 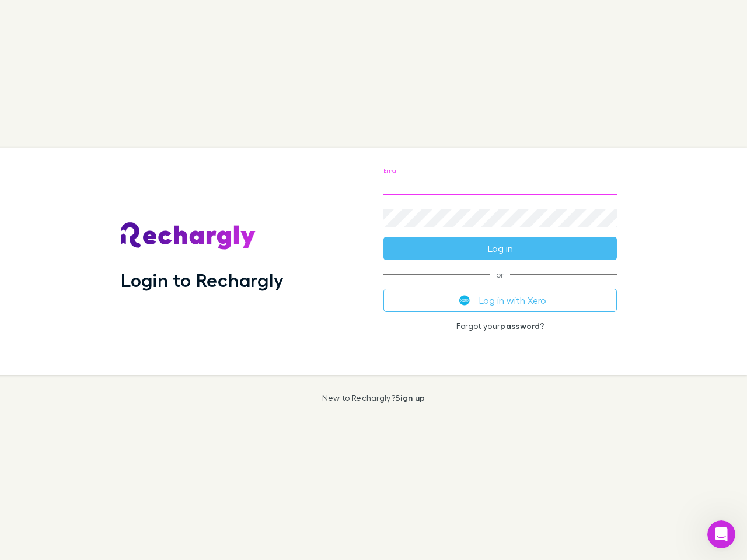 What do you see at coordinates (520, 325) in the screenshot?
I see `a: password` at bounding box center [520, 325].